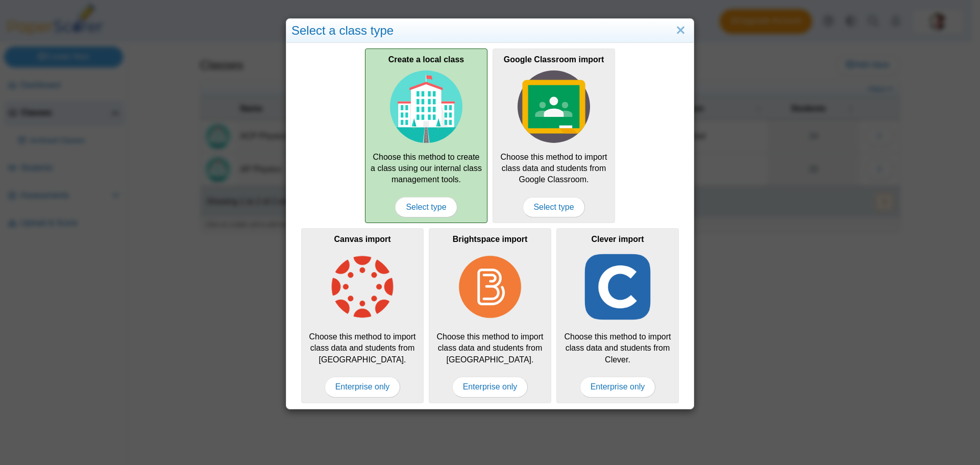 The image size is (980, 465). Describe the element at coordinates (680, 31) in the screenshot. I see `a: Close` at that location.